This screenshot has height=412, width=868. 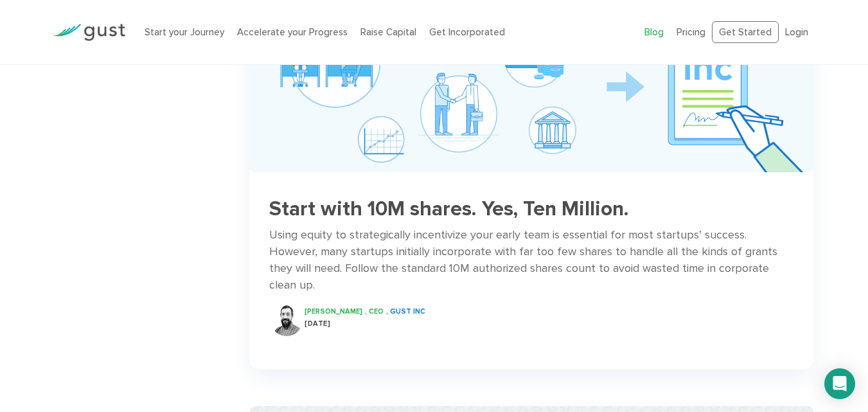 What do you see at coordinates (286, 320) in the screenshot?
I see `img: Peter Swan` at bounding box center [286, 320].